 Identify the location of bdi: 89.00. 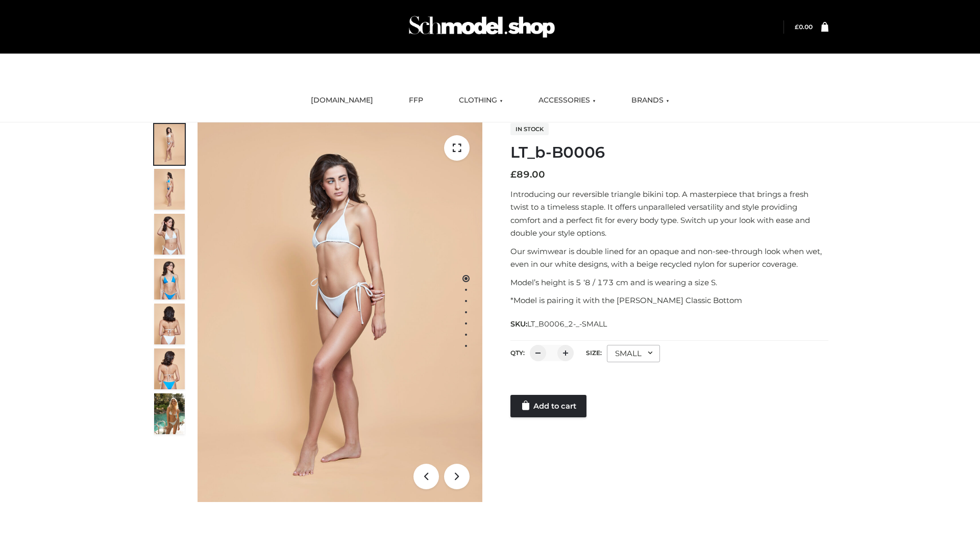
(528, 174).